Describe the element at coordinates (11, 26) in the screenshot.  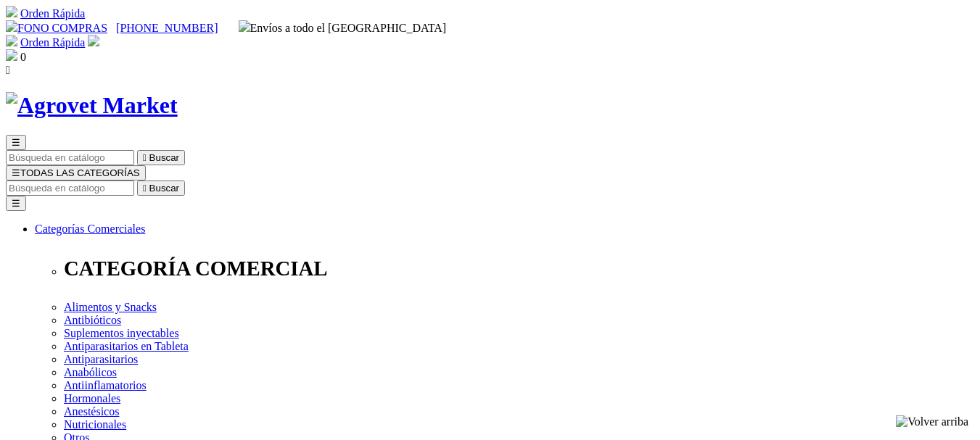
I see `img: phone.svg` at that location.